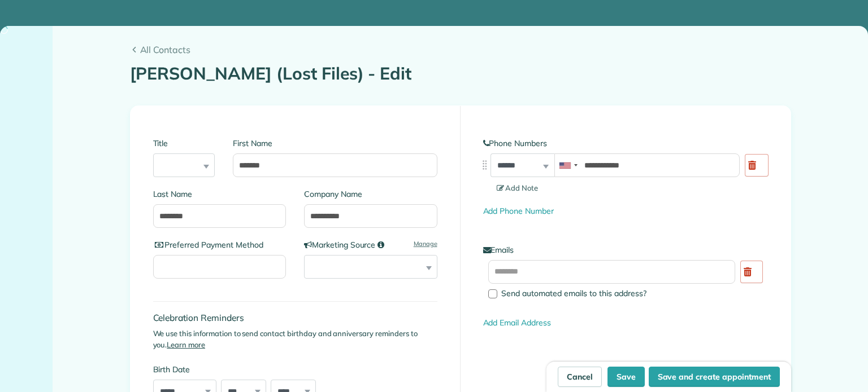 The image size is (868, 392). I want to click on img: drag_indicator-119b368615184ecde3eda3c64c821f6cf29d3e2b97b89ee44bc31753036683e5.png, so click(484, 164).